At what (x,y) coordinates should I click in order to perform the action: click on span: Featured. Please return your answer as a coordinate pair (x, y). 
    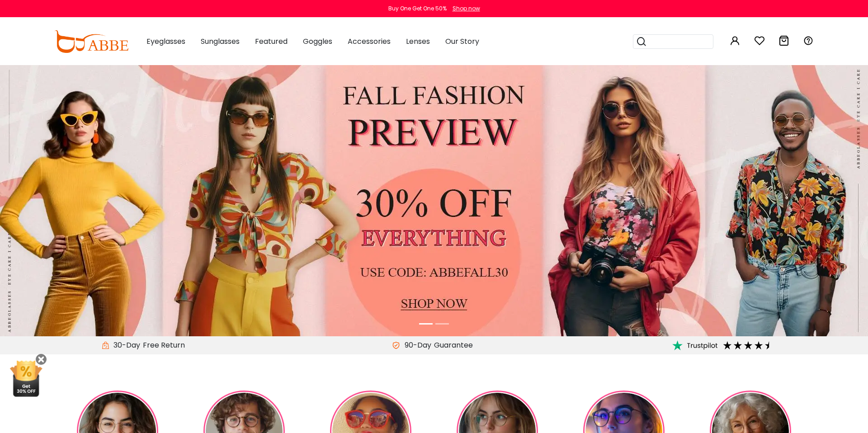
    Looking at the image, I should click on (271, 41).